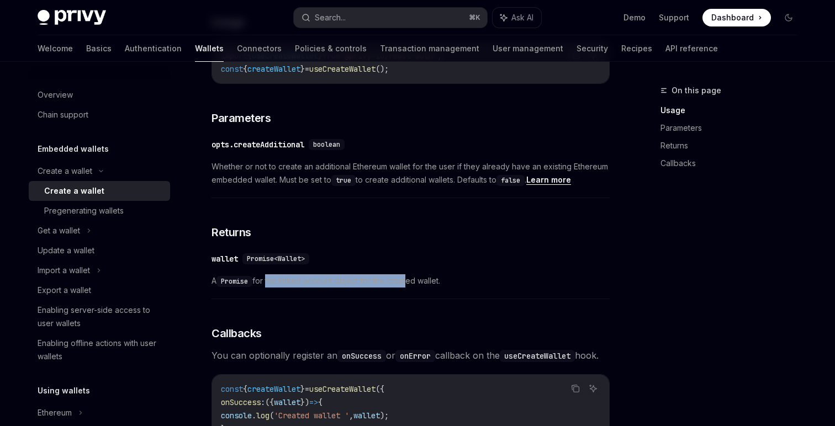 Image resolution: width=835 pixels, height=426 pixels. What do you see at coordinates (537, 356) in the screenshot?
I see `code: useCreateWallet` at bounding box center [537, 356].